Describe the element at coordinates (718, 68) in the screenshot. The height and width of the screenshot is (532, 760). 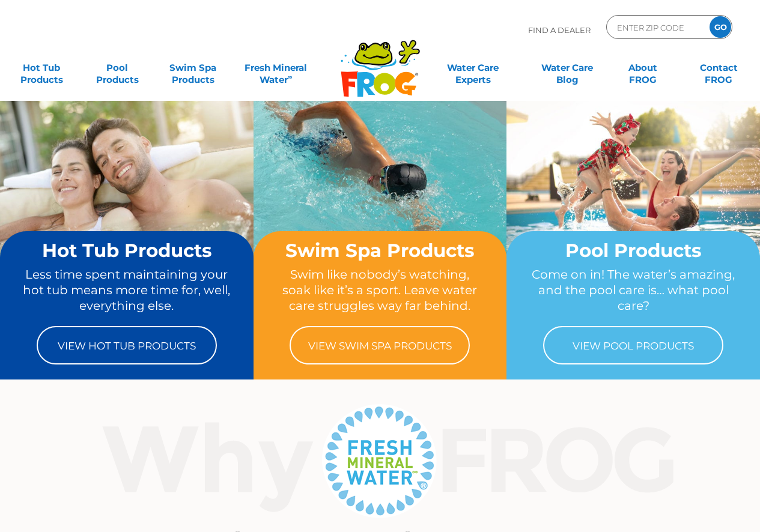
I see `a: ContactFROG` at that location.